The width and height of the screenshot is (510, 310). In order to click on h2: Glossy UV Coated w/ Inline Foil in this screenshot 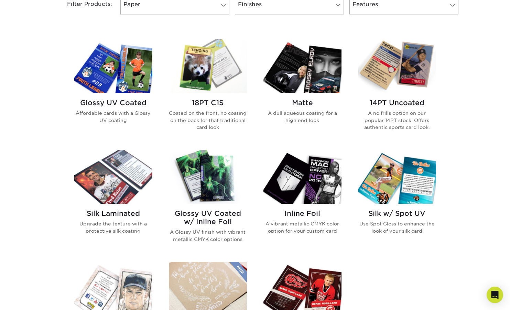, I will do `click(208, 218)`.